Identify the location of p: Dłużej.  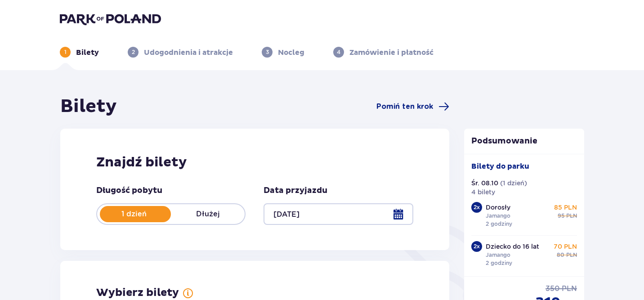
(208, 214).